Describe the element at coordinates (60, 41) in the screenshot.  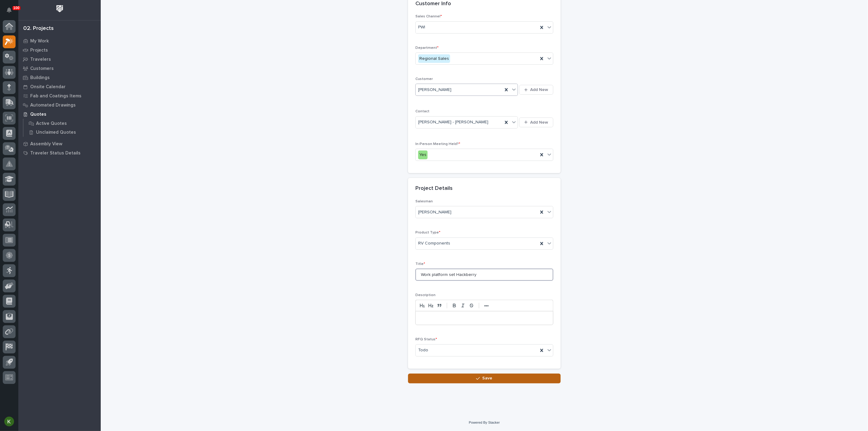
I see `a: My Work` at that location.